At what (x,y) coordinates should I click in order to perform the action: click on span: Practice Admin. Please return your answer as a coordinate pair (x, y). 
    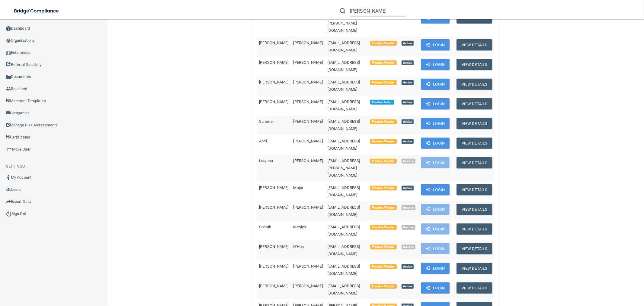
    Looking at the image, I should click on (382, 102).